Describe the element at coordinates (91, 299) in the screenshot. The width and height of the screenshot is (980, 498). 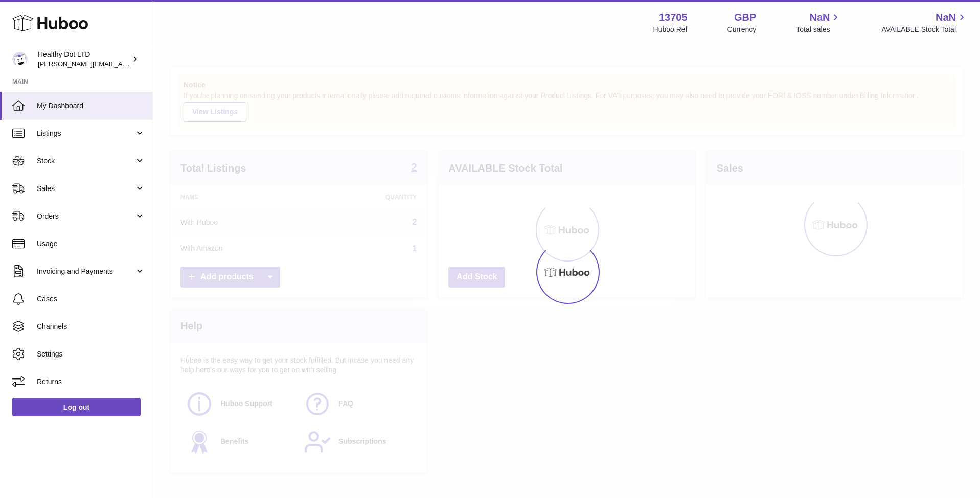
I see `span: Cases` at that location.